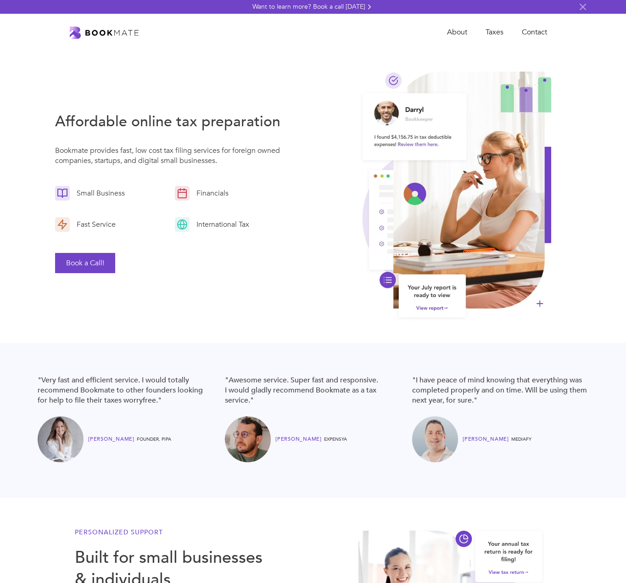 The width and height of the screenshot is (626, 583). What do you see at coordinates (104, 33) in the screenshot?
I see `a: home` at bounding box center [104, 33].